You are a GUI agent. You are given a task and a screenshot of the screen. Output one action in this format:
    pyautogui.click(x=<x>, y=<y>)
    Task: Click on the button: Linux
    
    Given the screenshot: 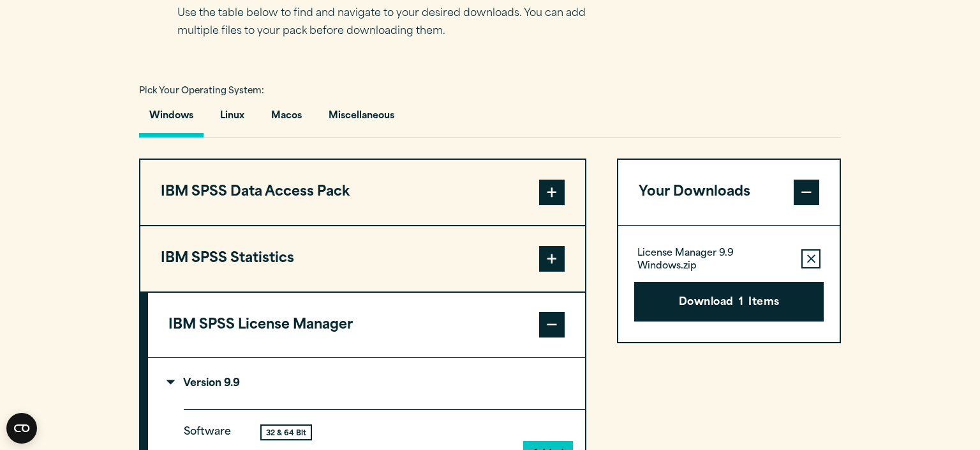 What is the action you would take?
    pyautogui.click(x=232, y=119)
    